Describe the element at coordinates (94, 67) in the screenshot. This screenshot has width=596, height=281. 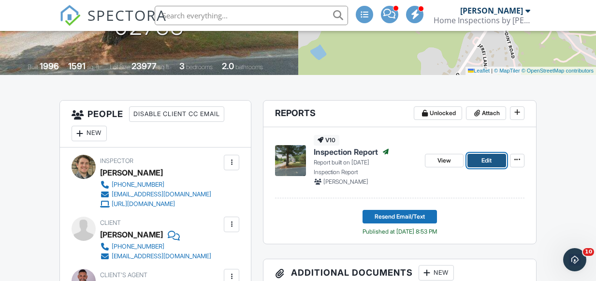
I see `span: sq. ft.` at that location.